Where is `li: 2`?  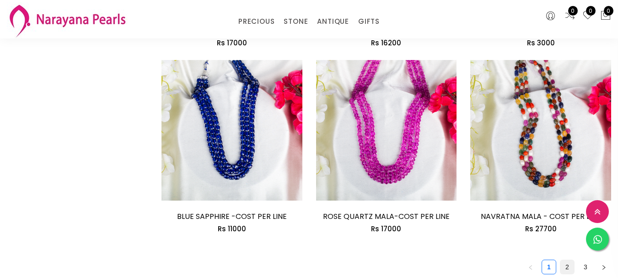 li: 2 is located at coordinates (567, 267).